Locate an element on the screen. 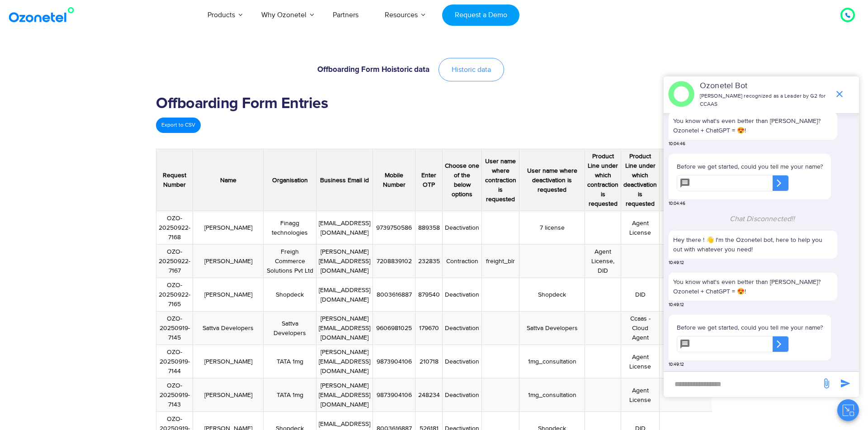  td: 7208839102 is located at coordinates (394, 261).